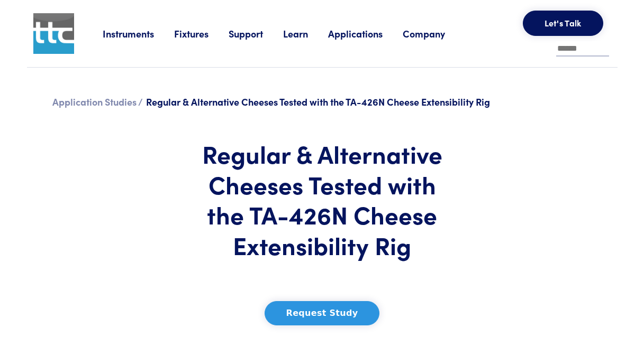  I want to click on a: Fixtures, so click(201, 33).